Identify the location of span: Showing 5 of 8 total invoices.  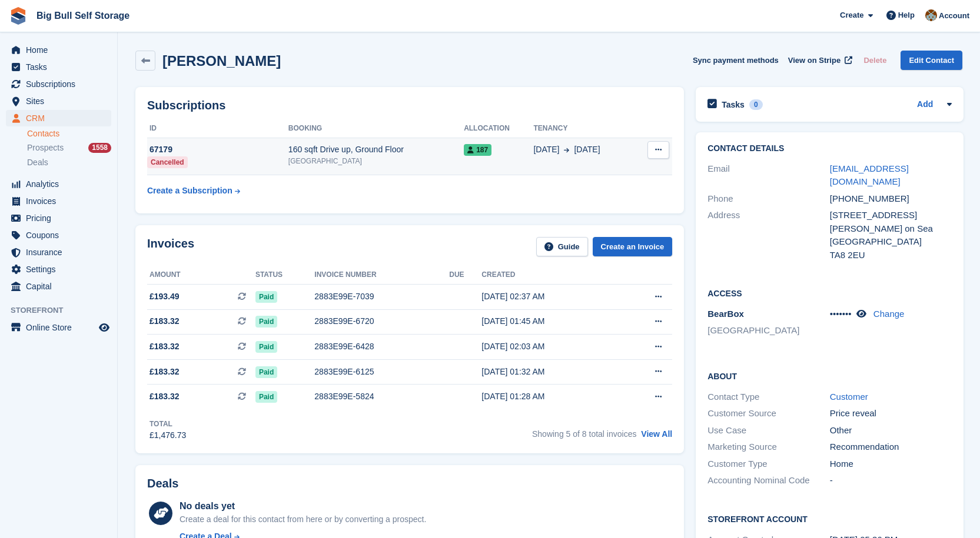
(583, 434).